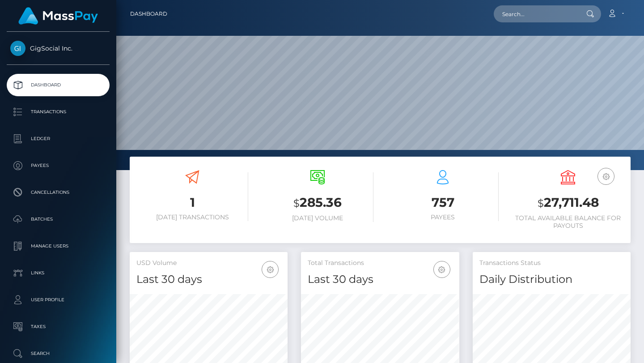 The height and width of the screenshot is (363, 644). What do you see at coordinates (18, 49) in the screenshot?
I see `img: GigSocial Inc.` at bounding box center [18, 49].